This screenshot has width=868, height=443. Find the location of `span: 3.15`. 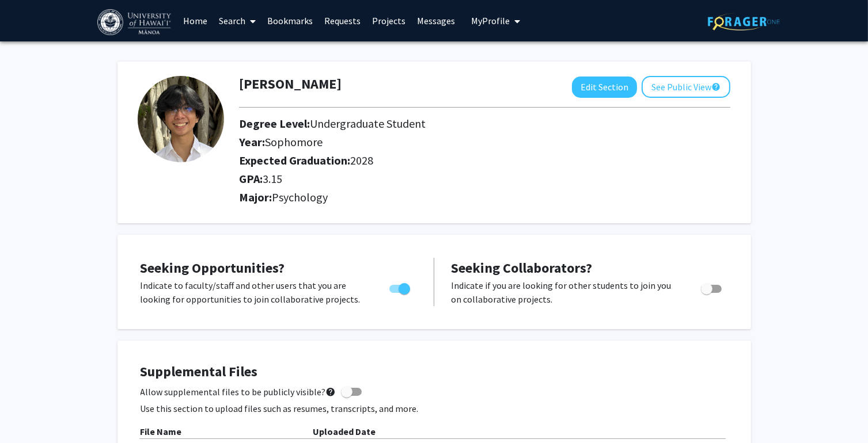

span: 3.15 is located at coordinates (273, 178).